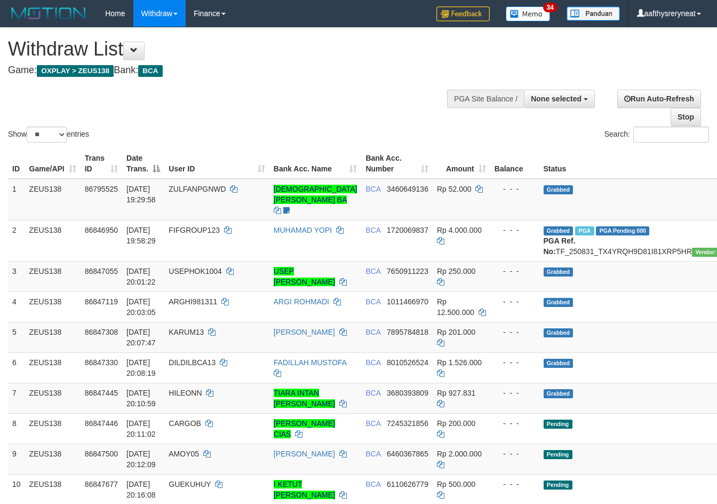 The height and width of the screenshot is (504, 717). I want to click on span: Rp 4.000.000, so click(460, 230).